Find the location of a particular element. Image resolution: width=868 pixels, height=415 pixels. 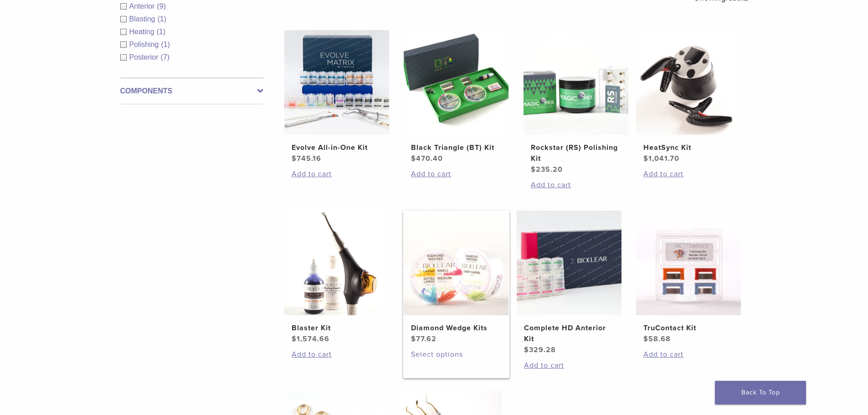

a: Complete HD Anterior KitComplete HD Anterior Kit $329.28 is located at coordinates (569, 283).